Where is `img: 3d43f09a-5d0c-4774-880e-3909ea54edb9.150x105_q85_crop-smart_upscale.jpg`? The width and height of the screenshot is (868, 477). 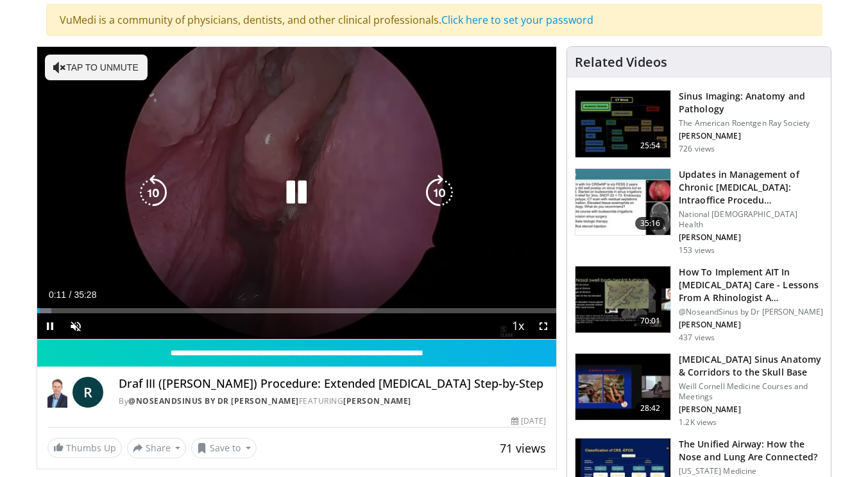
img: 3d43f09a-5d0c-4774-880e-3909ea54edb9.150x105_q85_crop-smart_upscale.jpg is located at coordinates (623, 300).